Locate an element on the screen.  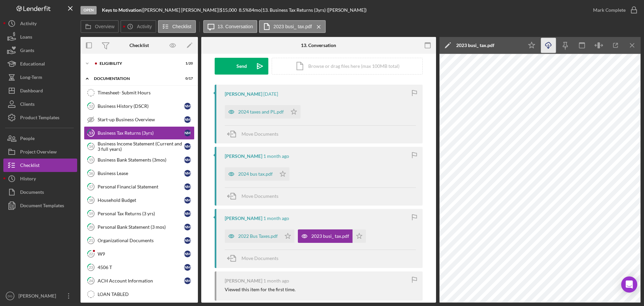
tspan: 15 is located at coordinates (91, 159).